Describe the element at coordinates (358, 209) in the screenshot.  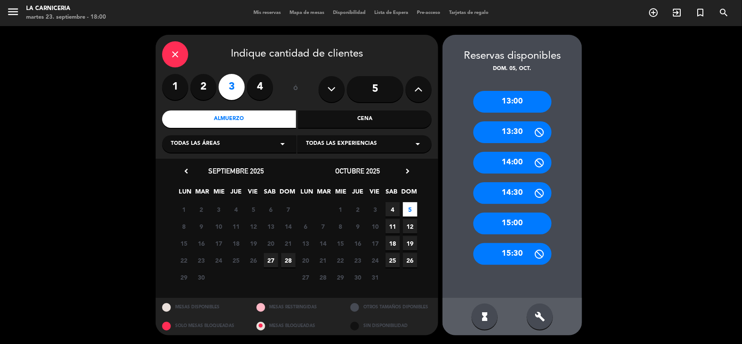
I see `span: 2` at that location.